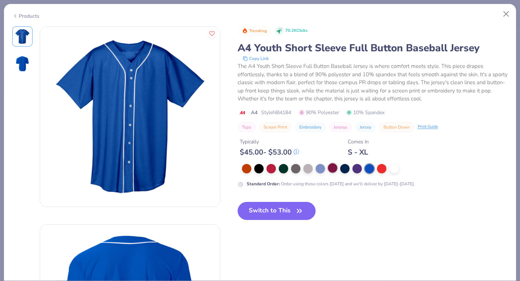 The height and width of the screenshot is (281, 520). Describe the element at coordinates (506, 14) in the screenshot. I see `button: Close` at that location.